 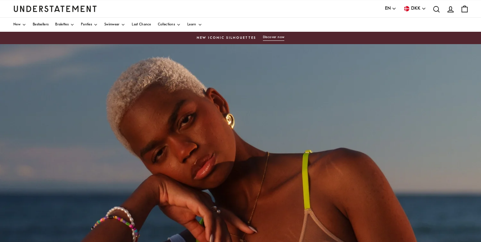 I want to click on span: New, so click(x=17, y=25).